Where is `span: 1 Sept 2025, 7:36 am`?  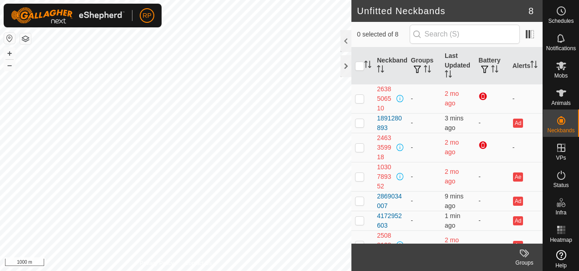
span: 1 Sept 2025, 7:36 am is located at coordinates (453, 220).